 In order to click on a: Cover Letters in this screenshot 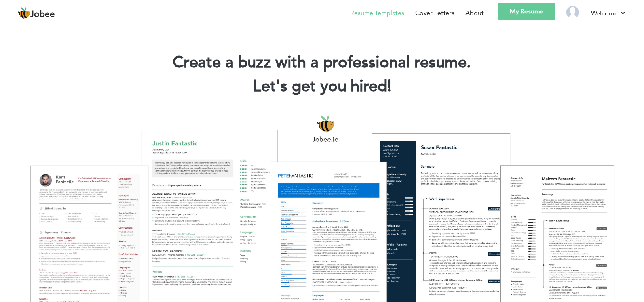, I will do `click(434, 13)`.